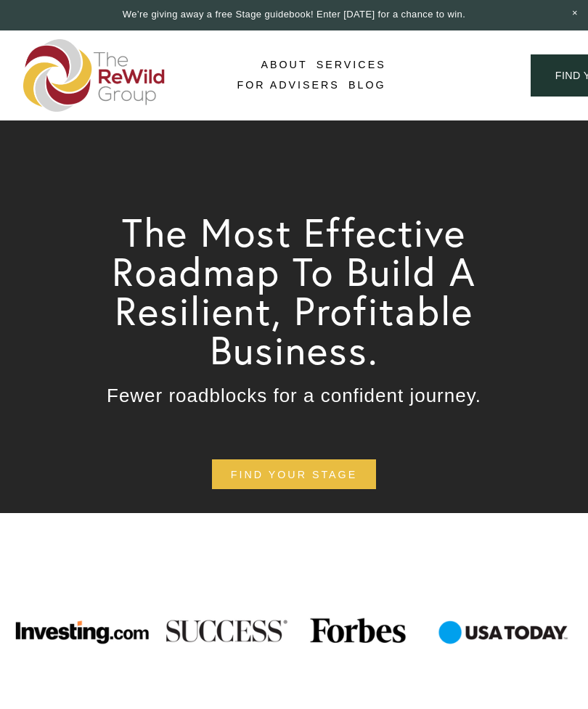 The width and height of the screenshot is (588, 709). What do you see at coordinates (94, 75) in the screenshot?
I see `img: The ReWild Group` at bounding box center [94, 75].